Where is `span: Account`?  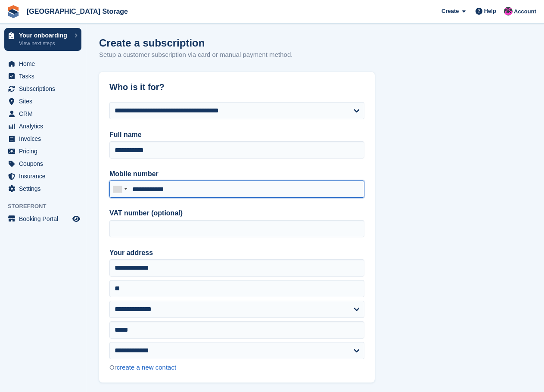
span: Account is located at coordinates (525, 12).